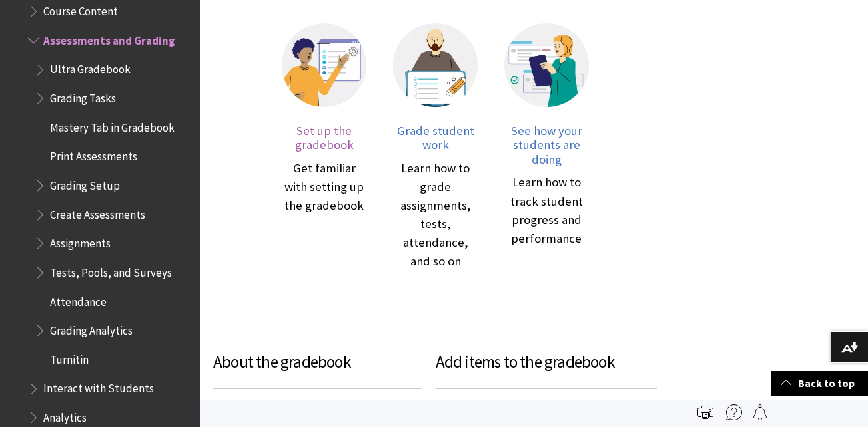 This screenshot has width=868, height=427. What do you see at coordinates (80, 241) in the screenshot?
I see `span: Assignments` at bounding box center [80, 241].